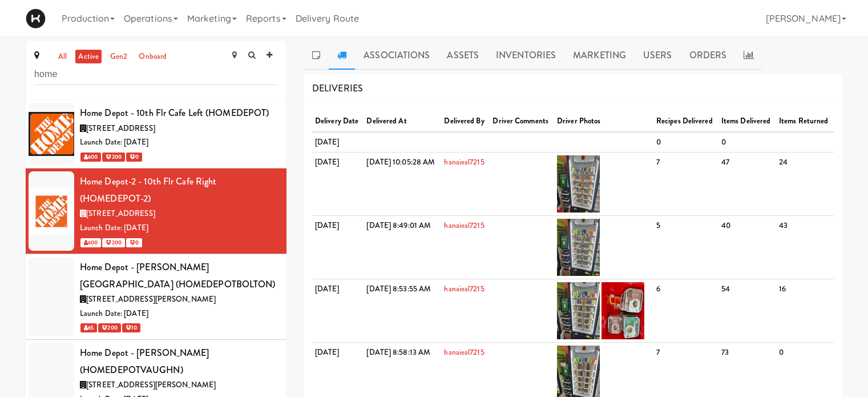  I want to click on th: Delivery Date, so click(338, 122).